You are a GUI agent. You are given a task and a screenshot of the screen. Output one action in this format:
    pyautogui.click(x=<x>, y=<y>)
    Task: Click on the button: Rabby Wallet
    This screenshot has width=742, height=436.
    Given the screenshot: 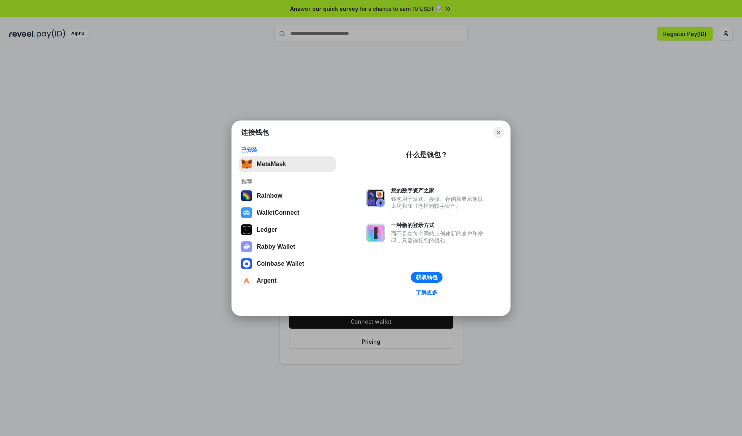 What is the action you would take?
    pyautogui.click(x=287, y=247)
    